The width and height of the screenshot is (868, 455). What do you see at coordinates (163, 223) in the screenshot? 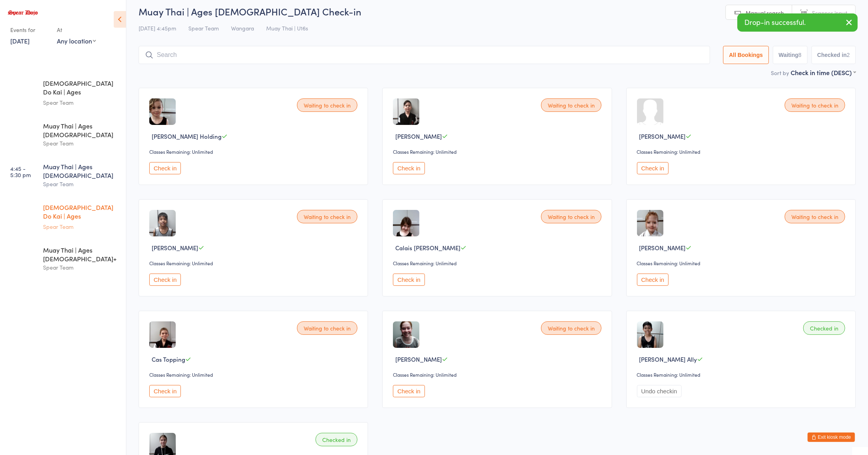
I see `img: image1727949002.png` at bounding box center [163, 223].